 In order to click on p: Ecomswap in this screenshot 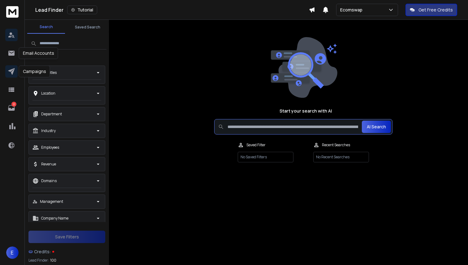, I will do `click(353, 10)`.